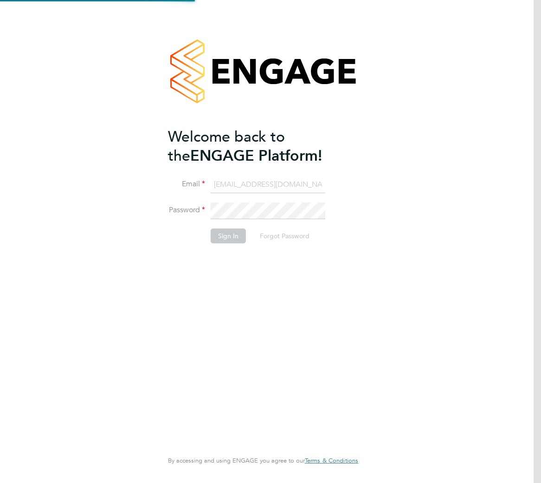  What do you see at coordinates (268, 185) in the screenshot?
I see `input: Enter your work email...` at bounding box center [268, 185].